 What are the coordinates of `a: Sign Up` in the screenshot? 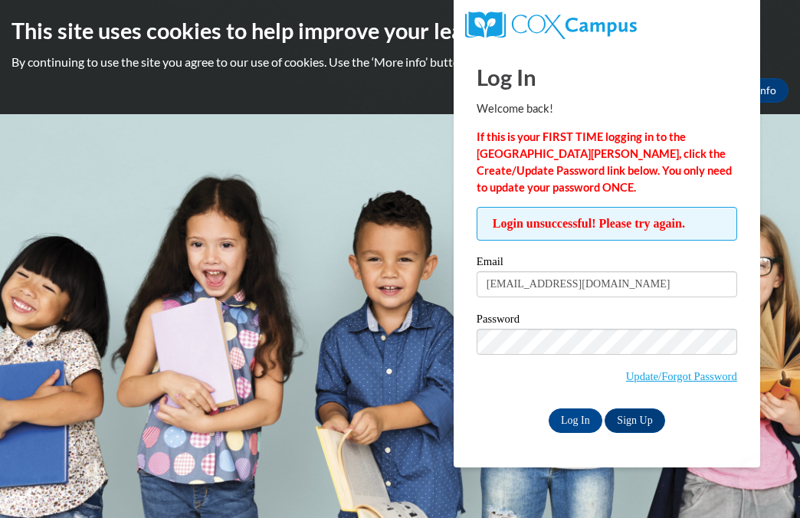 It's located at (634, 421).